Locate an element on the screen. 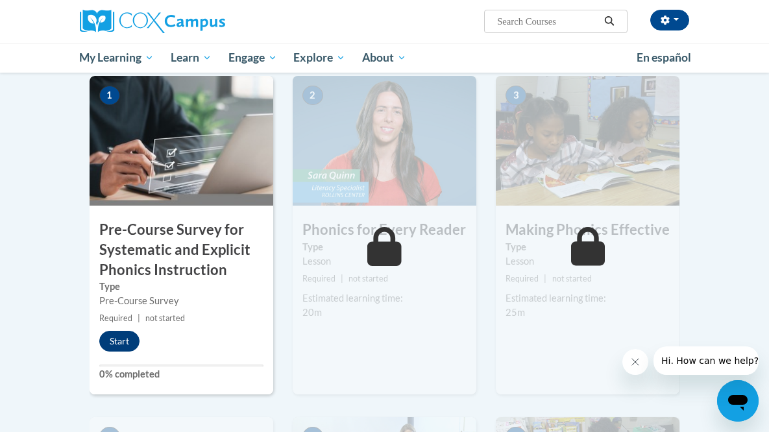 The height and width of the screenshot is (432, 769). h3: Pre-Course Survey for Systematic and Explicit Phonics Instruction is located at coordinates (181, 250).